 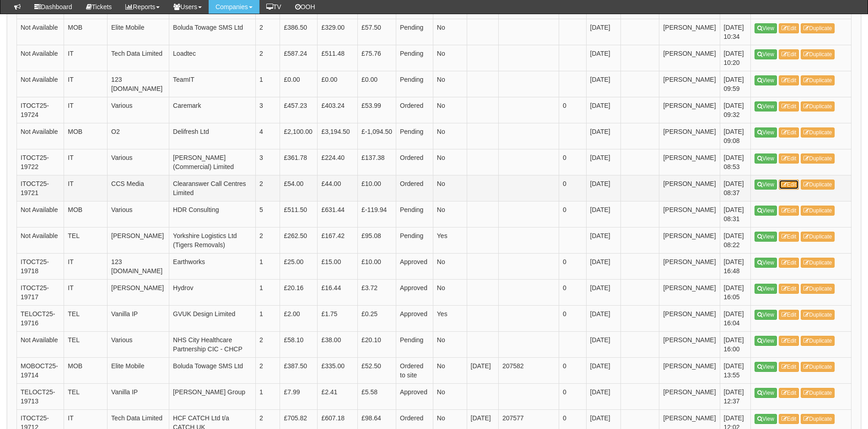 I want to click on td: TELOCT25-19713, so click(x=40, y=397).